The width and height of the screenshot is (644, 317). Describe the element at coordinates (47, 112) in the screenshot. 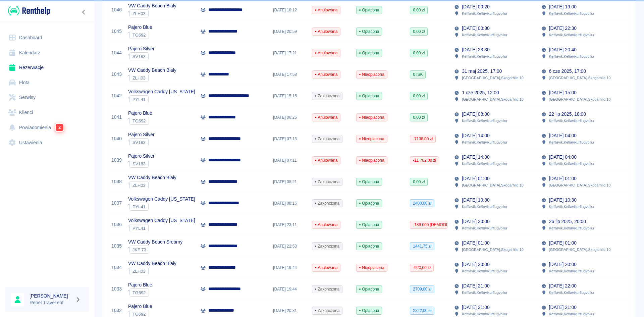

I see `a: Klienci` at that location.